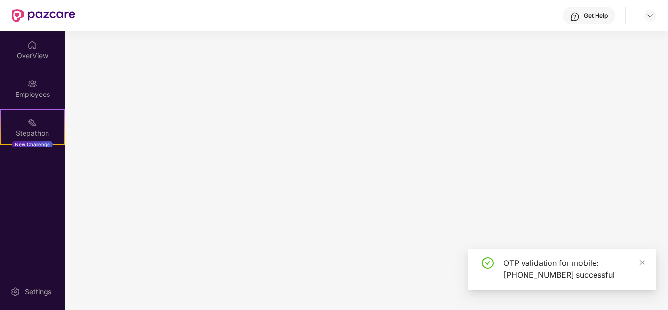 This screenshot has height=310, width=668. I want to click on img: svg+xml;base64,PHN2ZyBpZD0iSG9tZSIgeG1sbnM9Imh0dHA6Ly93d3cudzMub3JnLzIwMDAvc3ZnIiB3aWR0aD0iMjAiIG..., so click(32, 45).